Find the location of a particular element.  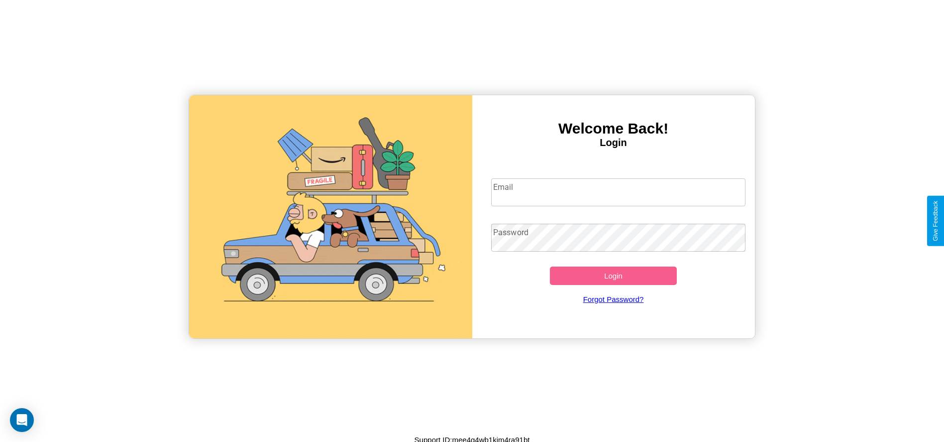

img: gif is located at coordinates (331, 217).